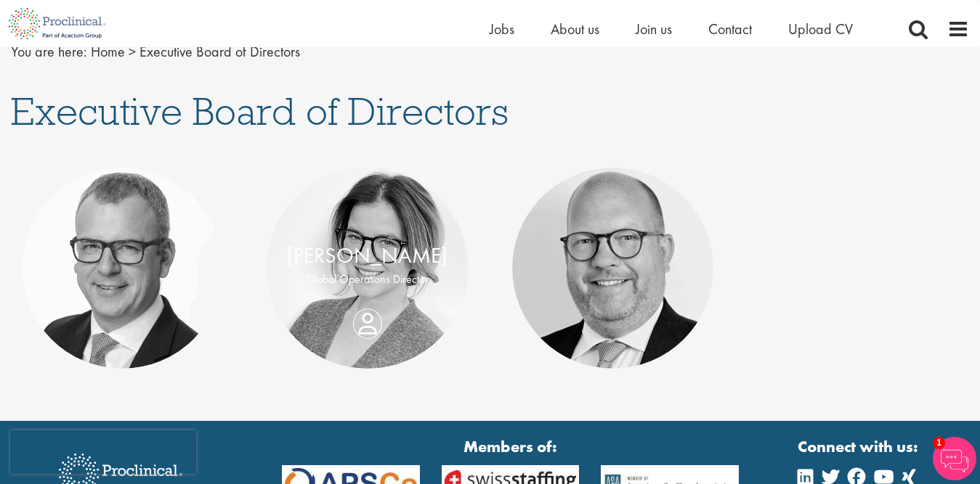 This screenshot has height=484, width=980. Describe the element at coordinates (939, 443) in the screenshot. I see `span: 1` at that location.